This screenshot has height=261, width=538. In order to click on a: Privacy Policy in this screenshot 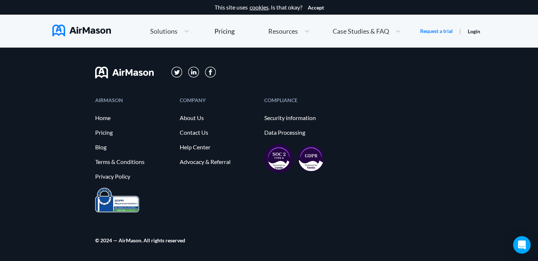, I will do `click(134, 176)`.